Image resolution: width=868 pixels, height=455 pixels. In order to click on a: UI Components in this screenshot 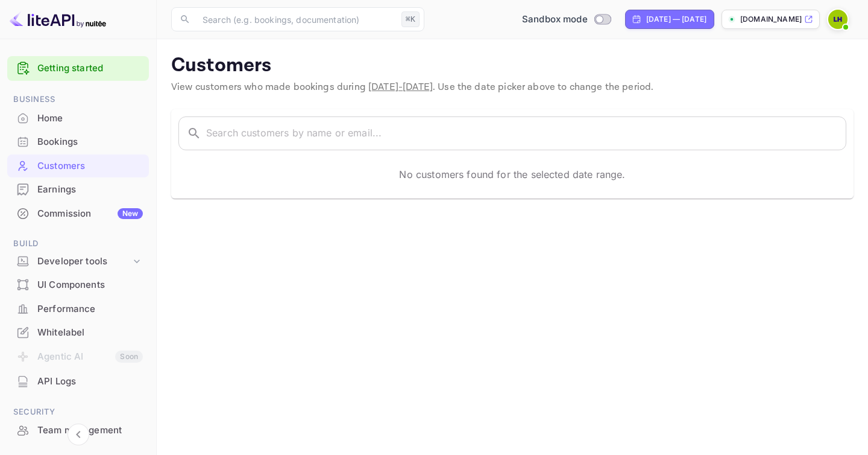, I will do `click(78, 284)`.